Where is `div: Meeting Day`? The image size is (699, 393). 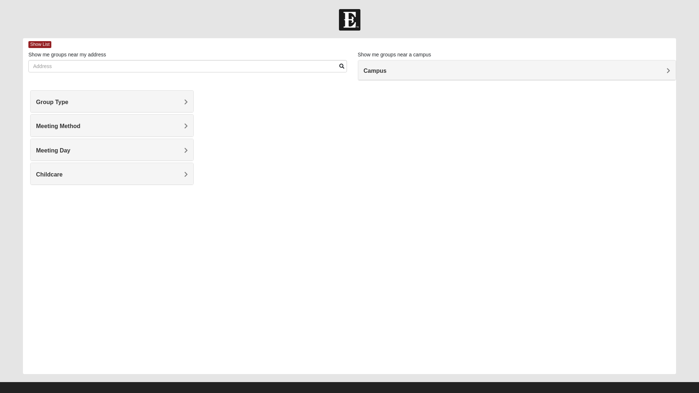 div: Meeting Day is located at coordinates (112, 150).